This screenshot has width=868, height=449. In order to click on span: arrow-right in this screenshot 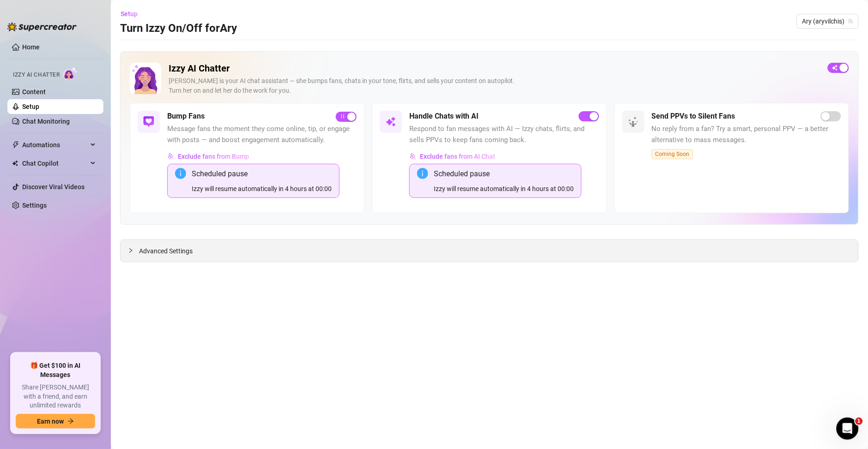, I will do `click(71, 422)`.